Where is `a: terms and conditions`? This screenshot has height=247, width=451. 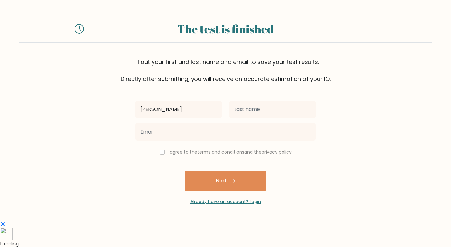 a: terms and conditions is located at coordinates (221, 152).